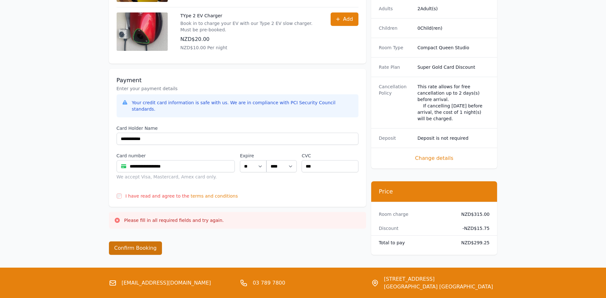 Image resolution: width=606 pixels, height=298 pixels. I want to click on dt: Adults, so click(395, 9).